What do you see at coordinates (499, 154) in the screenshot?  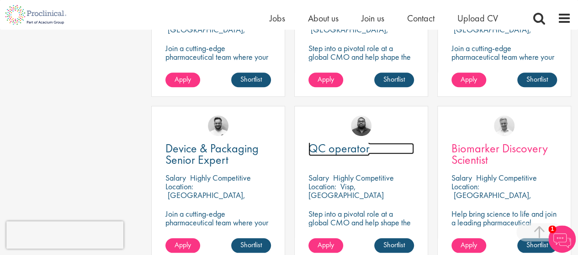 I see `span: Biomarker Discovery Scientist` at bounding box center [499, 154].